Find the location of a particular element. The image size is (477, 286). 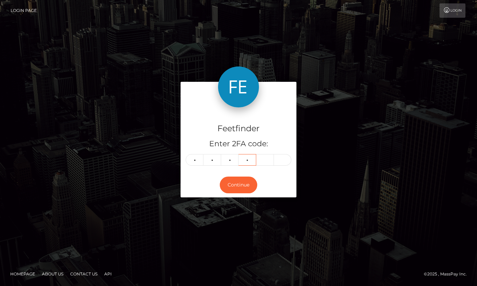

a: Login Page is located at coordinates (23, 11).